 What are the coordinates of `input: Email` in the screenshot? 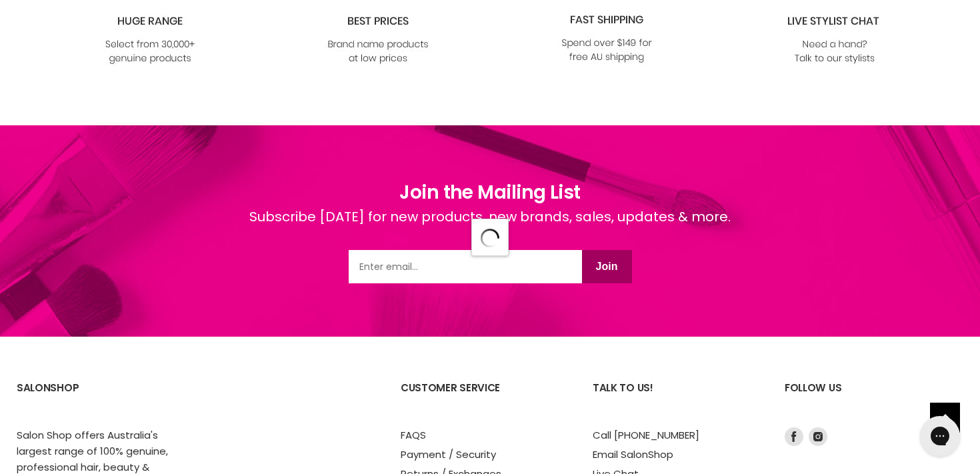 It's located at (465, 267).